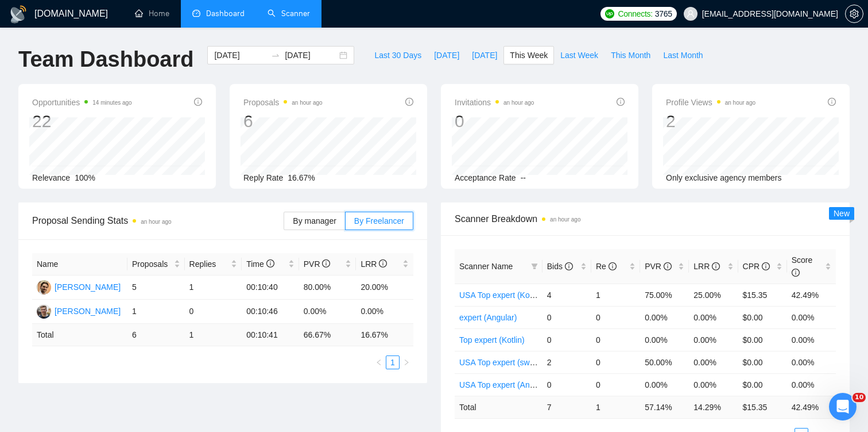 Image resolution: width=868 pixels, height=432 pixels. I want to click on span: Scanner Breakdown, so click(645, 219).